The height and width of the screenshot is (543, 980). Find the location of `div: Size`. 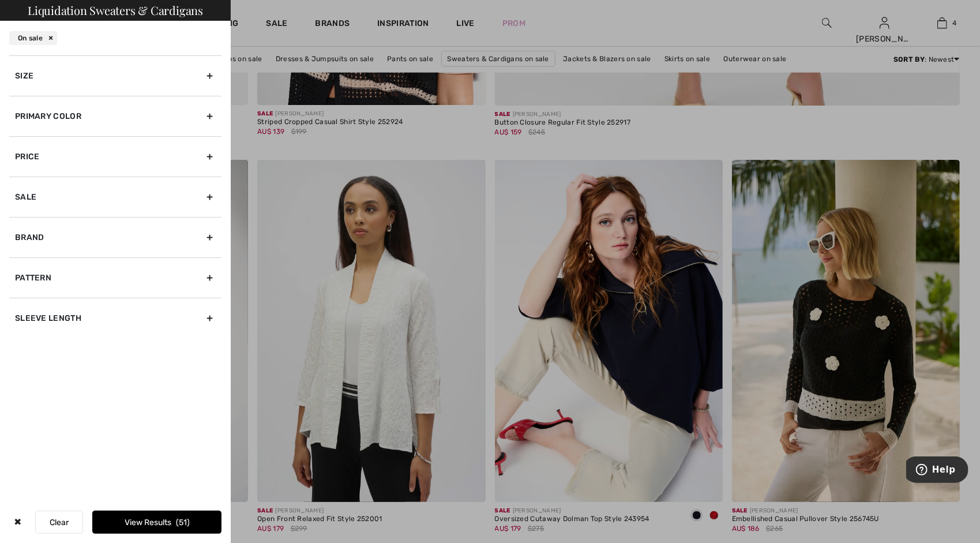

div: Size is located at coordinates (116, 76).